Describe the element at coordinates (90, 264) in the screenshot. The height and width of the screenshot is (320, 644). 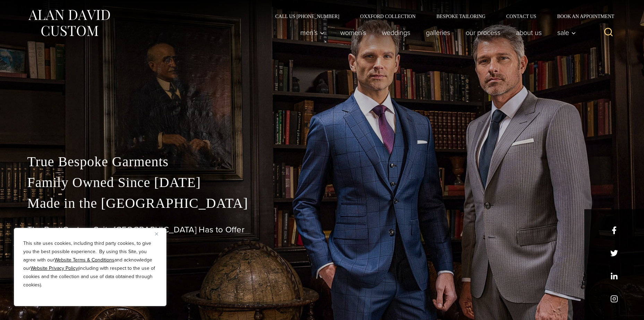
I see `p: This site uses cookies, including third party cookies, to give you the best possible experience. ...` at that location.